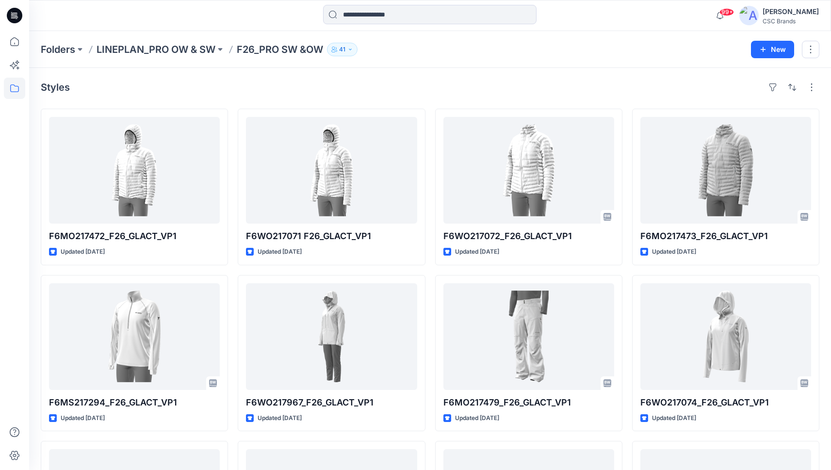 Image resolution: width=831 pixels, height=470 pixels. Describe the element at coordinates (134, 170) in the screenshot. I see `a: F6MO217472_F26_GLACT_VP1` at that location.